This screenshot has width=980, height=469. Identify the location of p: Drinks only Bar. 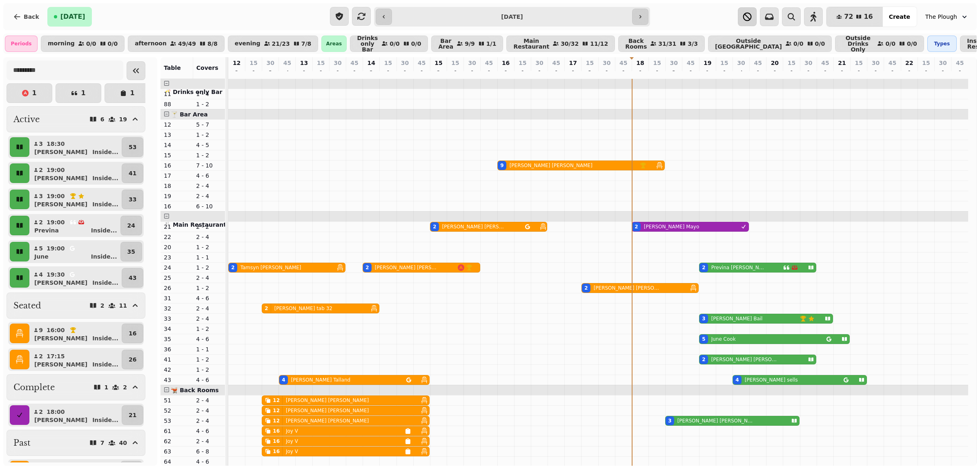
(367, 44).